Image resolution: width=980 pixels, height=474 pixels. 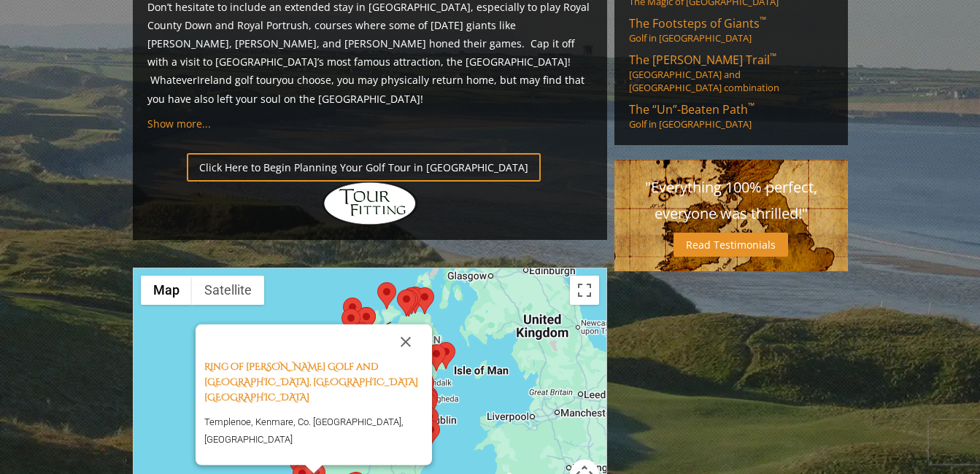 What do you see at coordinates (179, 123) in the screenshot?
I see `span: Show more...` at bounding box center [179, 123].